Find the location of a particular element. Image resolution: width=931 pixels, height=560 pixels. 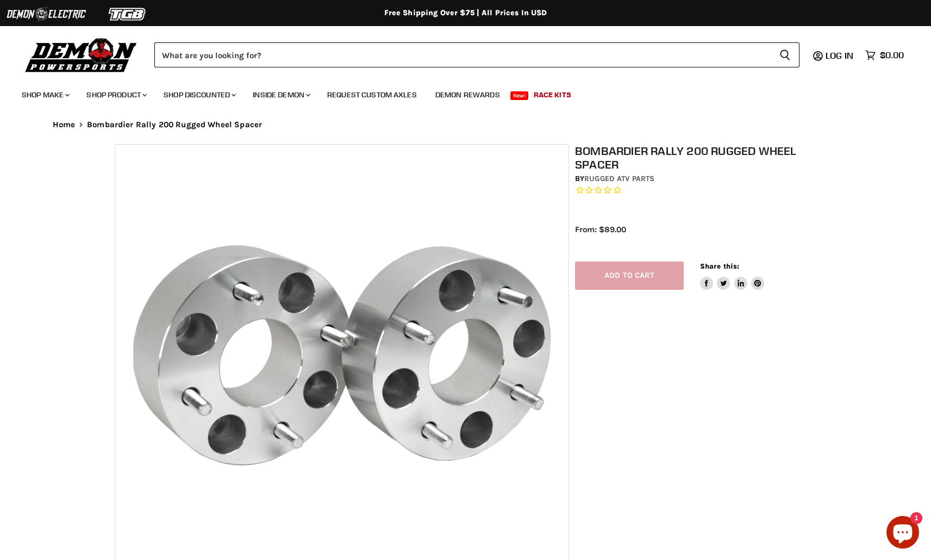

a: Request Custom Axles is located at coordinates (372, 95).